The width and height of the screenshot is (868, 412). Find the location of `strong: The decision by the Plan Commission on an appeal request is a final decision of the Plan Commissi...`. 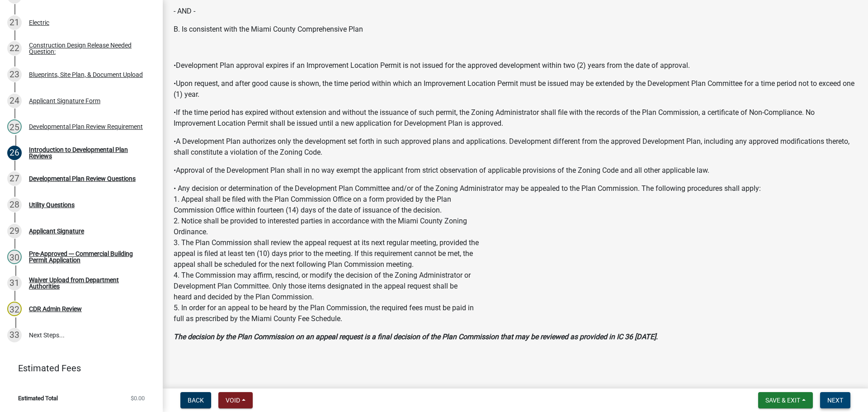

strong: The decision by the Plan Commission on an appeal request is a final decision of the Plan Commissi... is located at coordinates (416, 336).